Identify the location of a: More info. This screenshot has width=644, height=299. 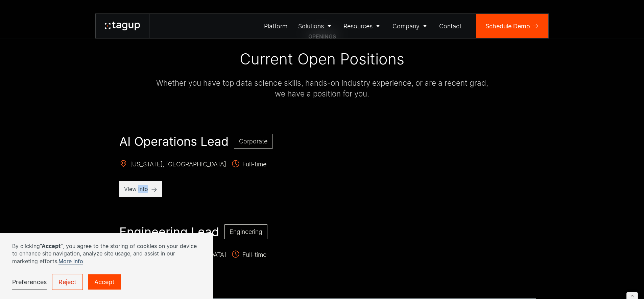
(70, 261).